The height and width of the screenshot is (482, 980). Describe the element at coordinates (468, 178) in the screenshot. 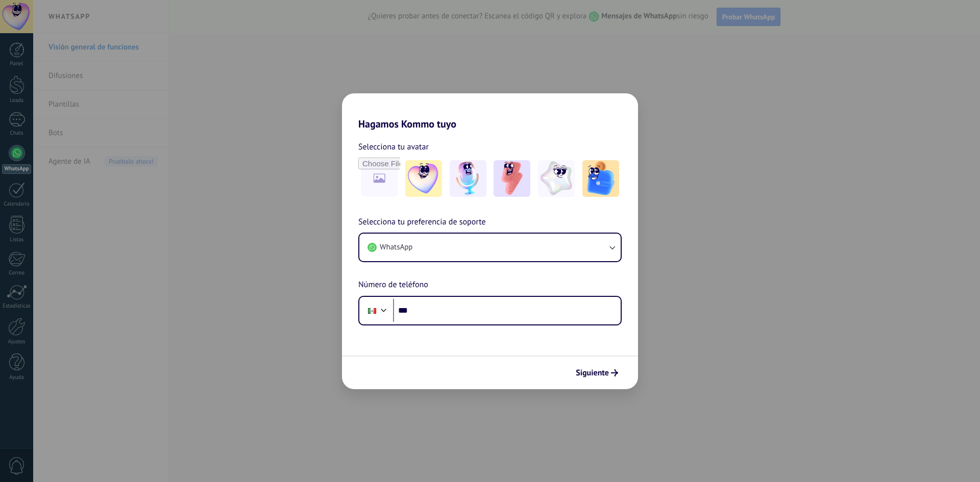

I see `img: -2.jpeg` at that location.